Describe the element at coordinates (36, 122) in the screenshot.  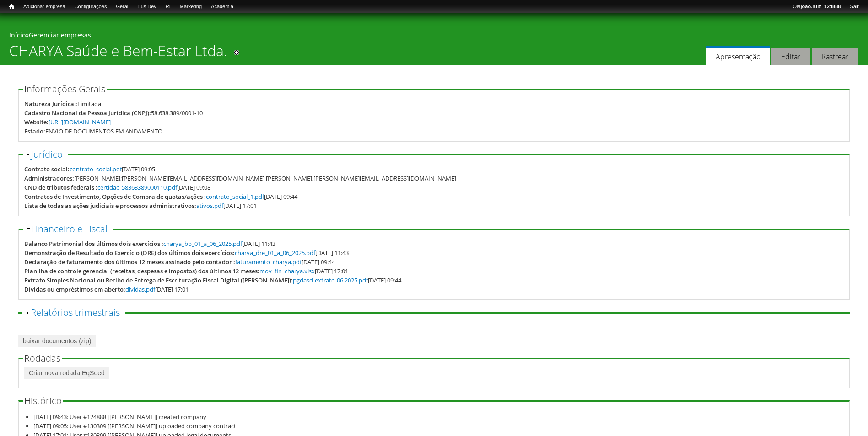
I see `div: Website:` at that location.